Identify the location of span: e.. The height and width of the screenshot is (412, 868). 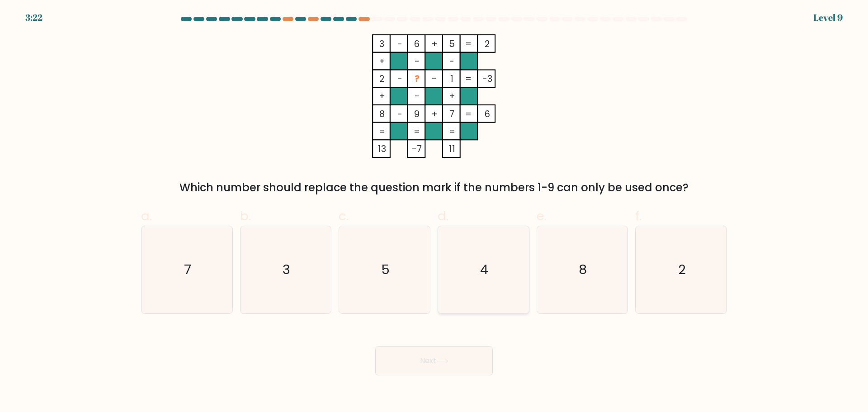
(542, 216).